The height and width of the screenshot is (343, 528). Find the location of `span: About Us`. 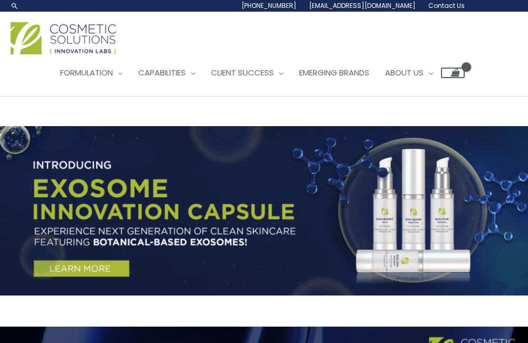

span: About Us is located at coordinates (404, 72).